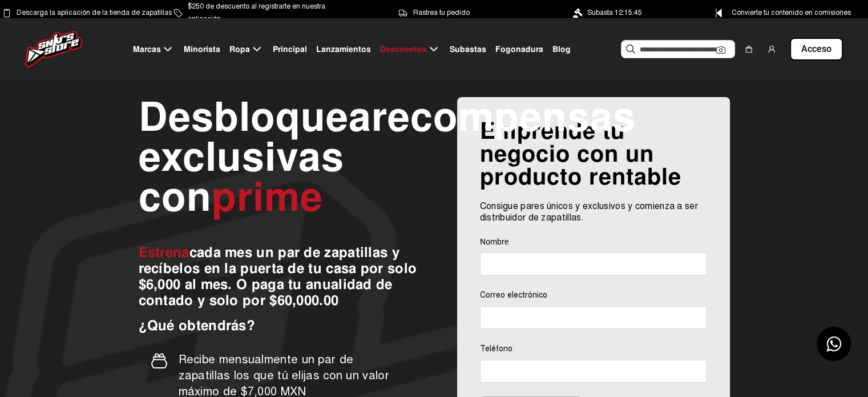 This screenshot has width=868, height=397. What do you see at coordinates (631, 49) in the screenshot?
I see `img: Buscar` at bounding box center [631, 49].